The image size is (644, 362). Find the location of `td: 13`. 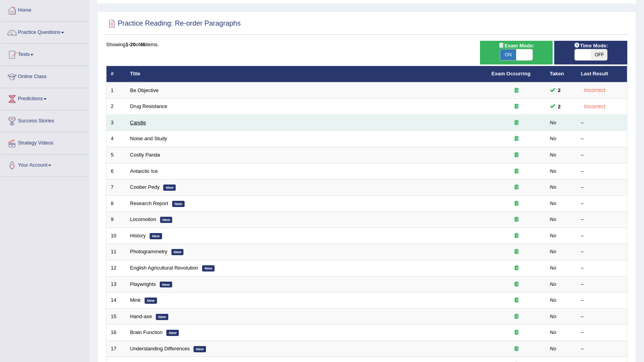

td: 13 is located at coordinates (116, 285).